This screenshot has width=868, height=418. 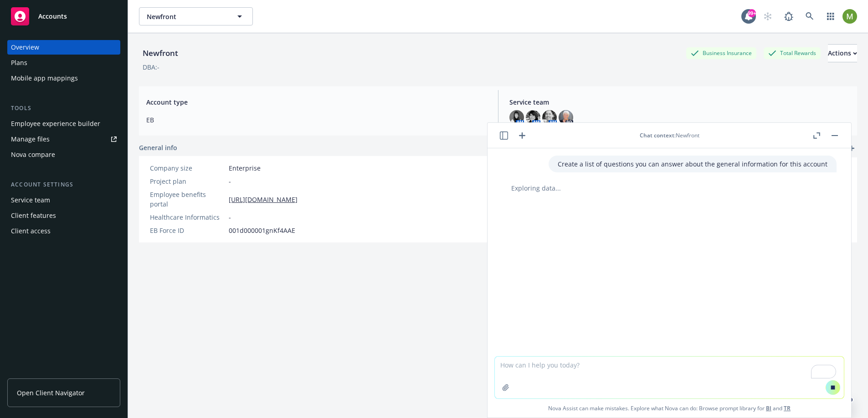 What do you see at coordinates (788, 17) in the screenshot?
I see `a: Report a Bug` at bounding box center [788, 17].